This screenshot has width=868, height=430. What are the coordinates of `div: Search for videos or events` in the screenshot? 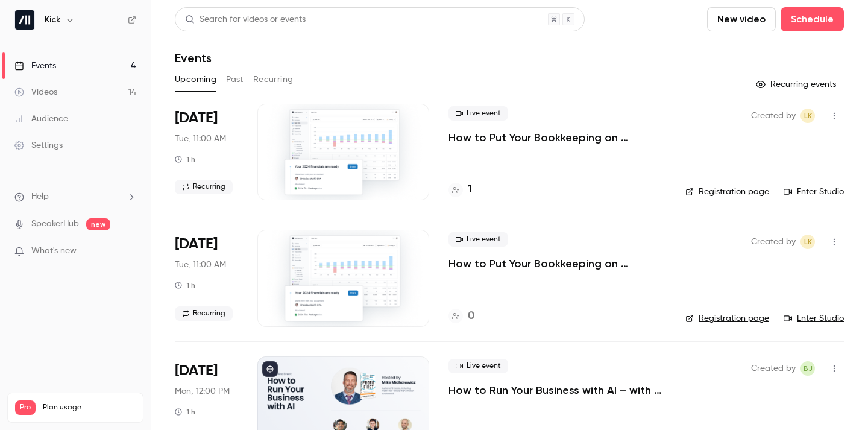 It's located at (245, 19).